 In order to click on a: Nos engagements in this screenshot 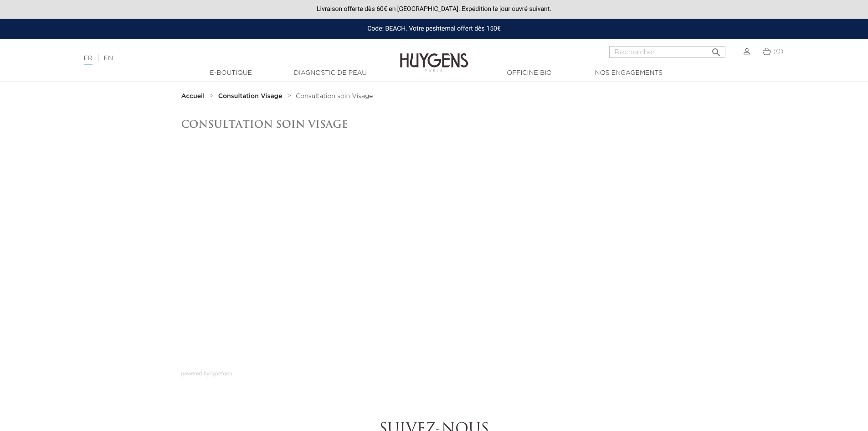, I will do `click(629, 73)`.